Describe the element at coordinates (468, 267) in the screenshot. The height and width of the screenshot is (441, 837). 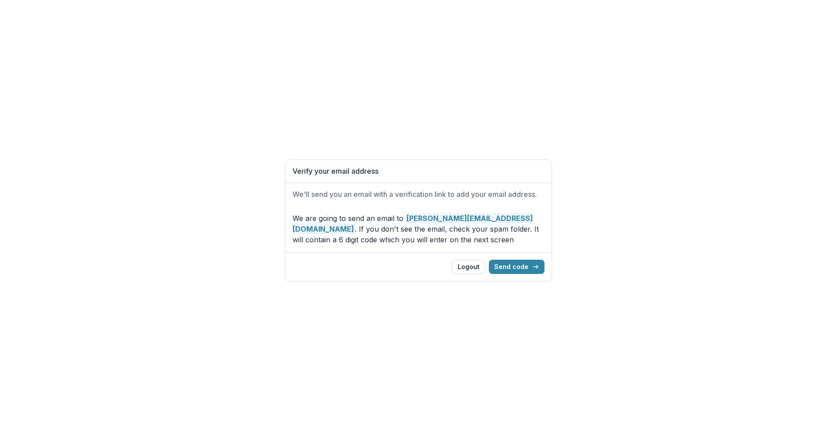
I see `button: Logout` at that location.